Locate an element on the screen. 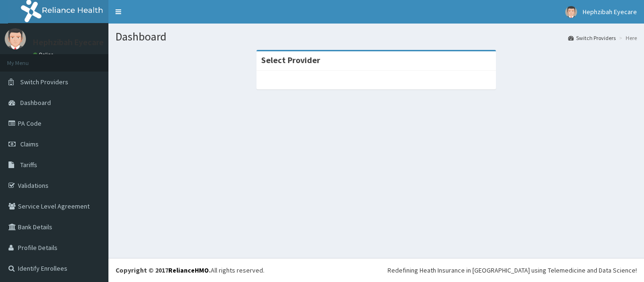  footer: All rights reserved. is located at coordinates (376, 270).